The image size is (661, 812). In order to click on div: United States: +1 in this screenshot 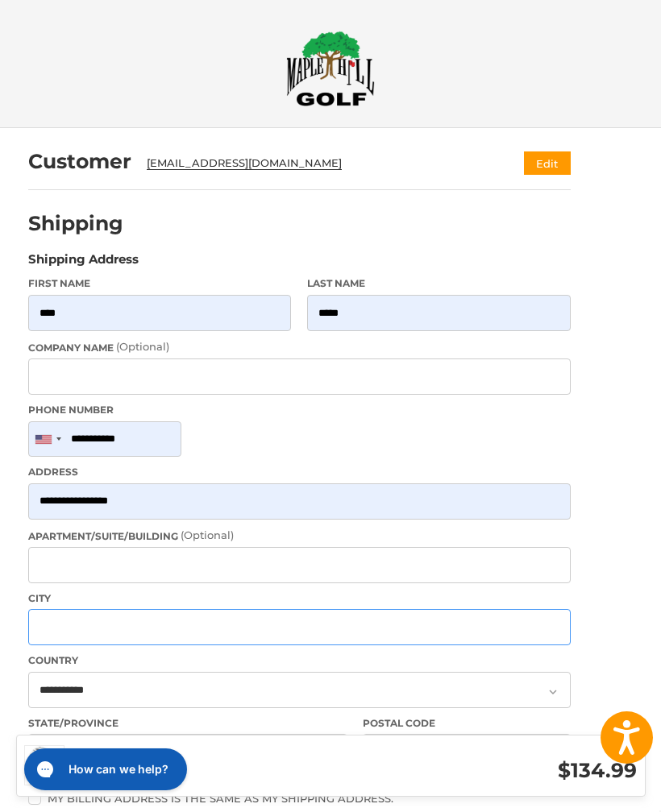, I will do `click(48, 439)`.